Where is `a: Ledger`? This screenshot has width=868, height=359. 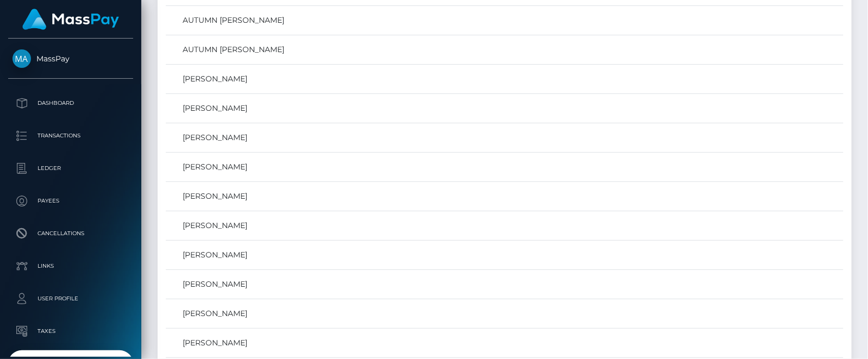 a: Ledger is located at coordinates (71, 168).